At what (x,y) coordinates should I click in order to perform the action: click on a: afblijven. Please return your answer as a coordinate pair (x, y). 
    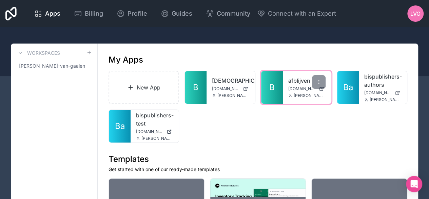
    Looking at the image, I should click on (307, 80).